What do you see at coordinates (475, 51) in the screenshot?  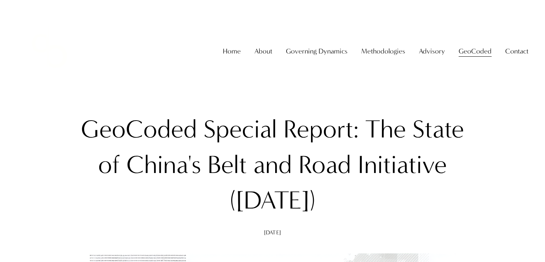 I see `span: GeoCoded` at bounding box center [475, 51].